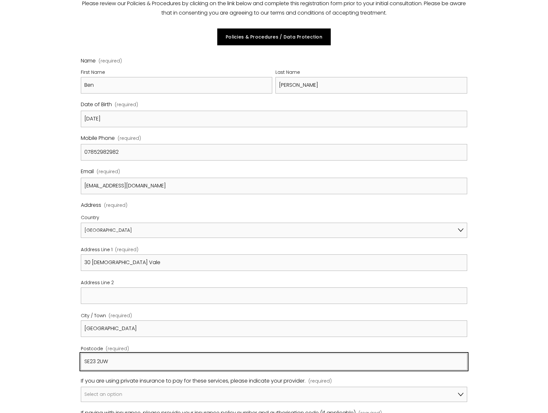 The height and width of the screenshot is (413, 548). I want to click on div: First Name, so click(177, 72).